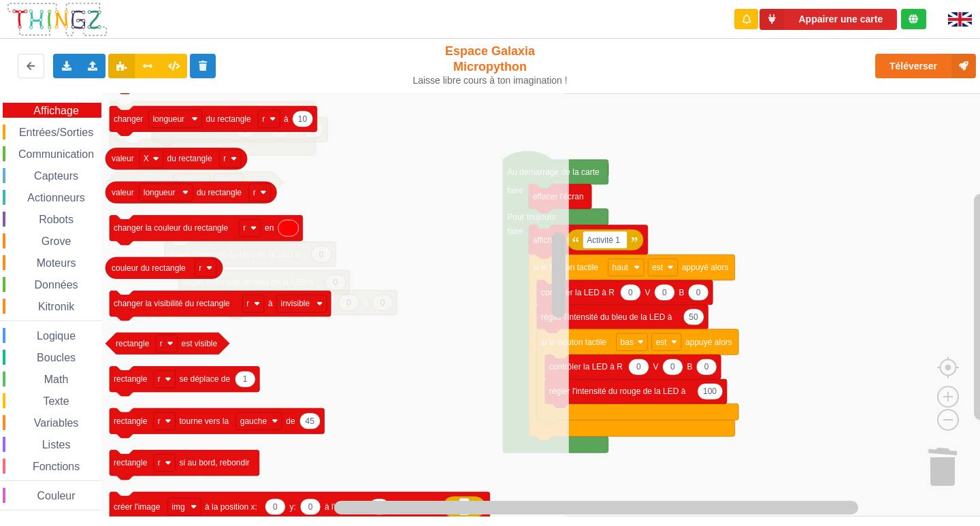 The image size is (980, 526). Describe the element at coordinates (204, 379) in the screenshot. I see `text: se déplace de` at that location.